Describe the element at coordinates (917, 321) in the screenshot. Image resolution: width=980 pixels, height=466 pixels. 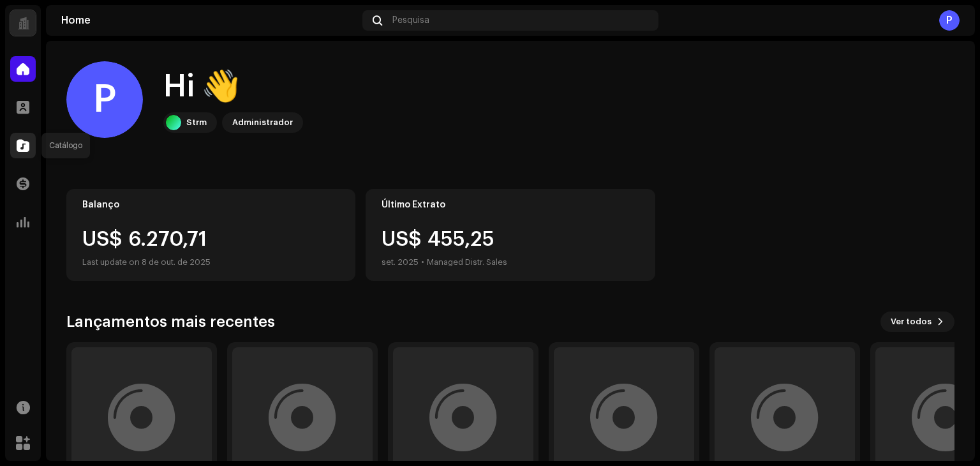
I see `button: Ver todos` at that location.